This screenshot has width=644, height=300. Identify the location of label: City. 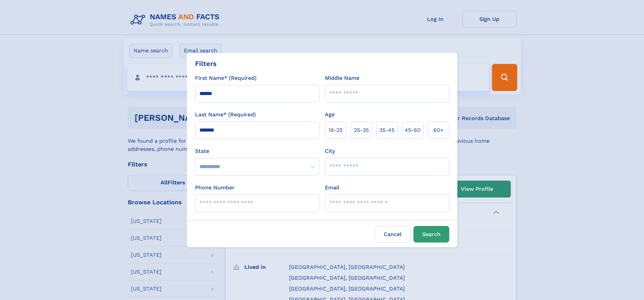
(330, 151).